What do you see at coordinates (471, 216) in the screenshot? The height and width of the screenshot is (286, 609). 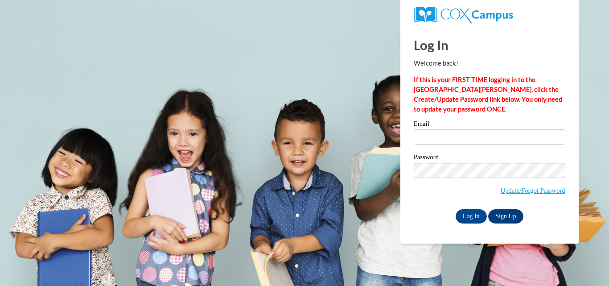 I see `input: Log In` at bounding box center [471, 216].